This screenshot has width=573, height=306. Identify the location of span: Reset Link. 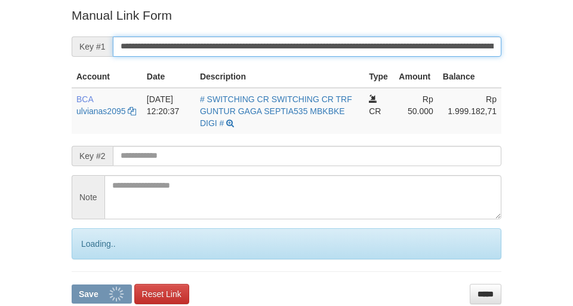
(162, 294).